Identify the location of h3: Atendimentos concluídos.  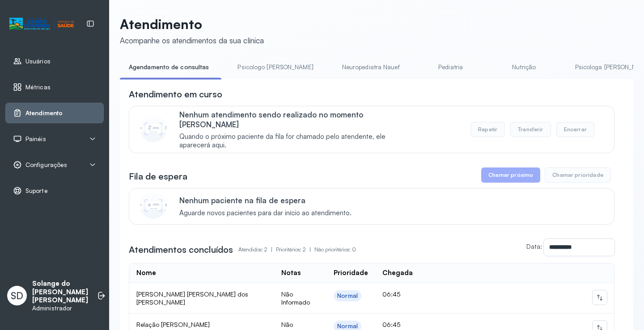
(181, 250).